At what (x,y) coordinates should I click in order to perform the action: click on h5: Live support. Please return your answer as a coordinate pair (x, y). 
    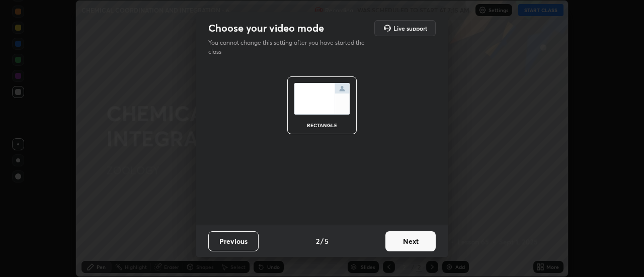
    Looking at the image, I should click on (410, 28).